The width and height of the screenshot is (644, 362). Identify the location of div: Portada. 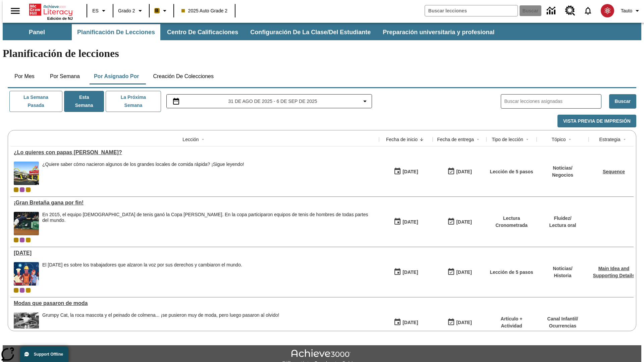
(51, 11).